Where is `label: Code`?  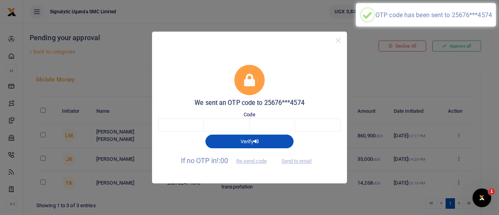
label: Code is located at coordinates (249, 115).